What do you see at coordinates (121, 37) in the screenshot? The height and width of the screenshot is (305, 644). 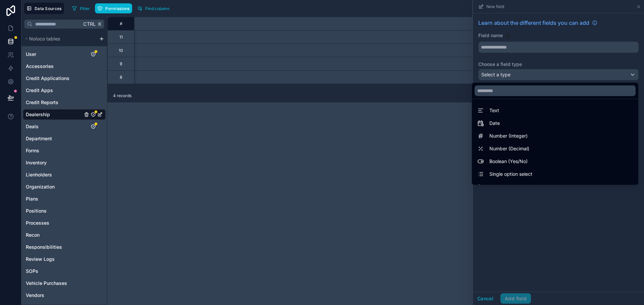 I see `div: 11` at bounding box center [121, 37].